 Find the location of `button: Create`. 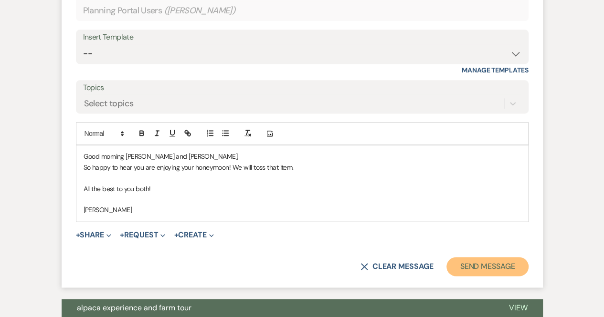

button: Create is located at coordinates (193, 235).